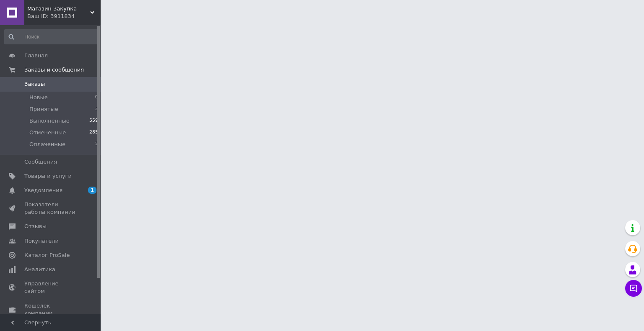 Image resolution: width=644 pixels, height=331 pixels. Describe the element at coordinates (40, 270) in the screenshot. I see `span: Аналитика` at that location.